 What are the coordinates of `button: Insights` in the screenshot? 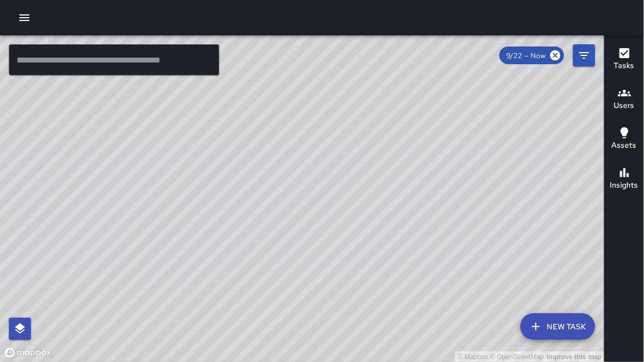 It's located at (624, 179).